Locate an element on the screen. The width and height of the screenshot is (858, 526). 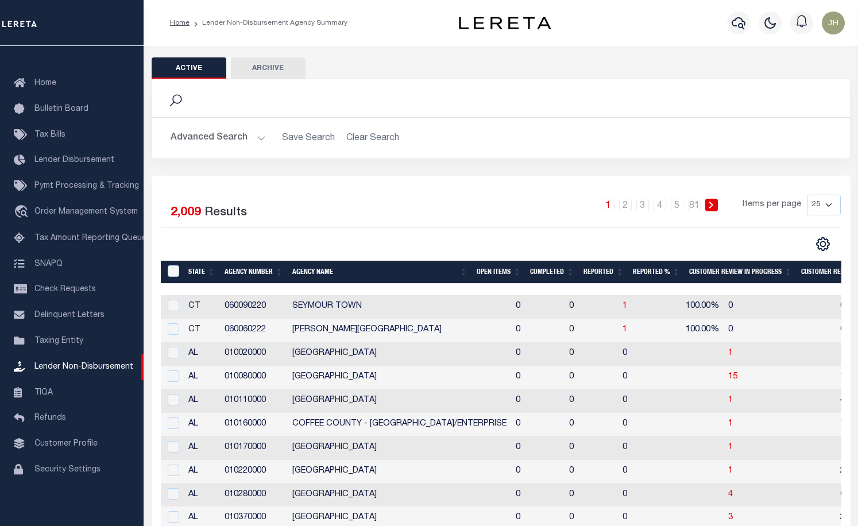
th: Agency Number: activate to sort column ascending is located at coordinates (254, 272).